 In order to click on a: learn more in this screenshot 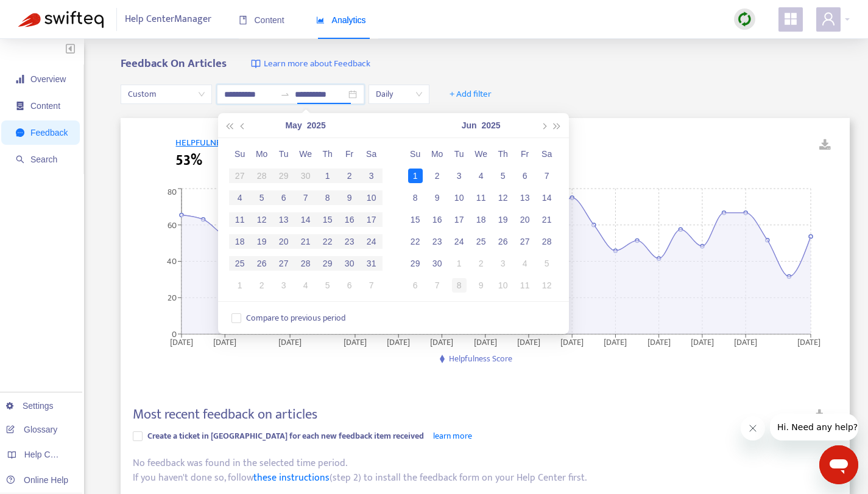, I will do `click(452, 436)`.